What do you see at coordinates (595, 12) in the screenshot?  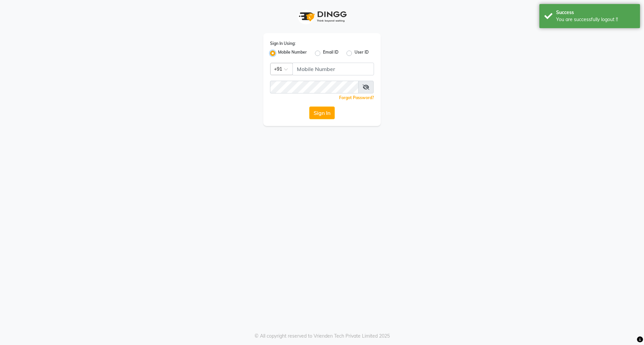 I see `div: Success` at bounding box center [595, 12].